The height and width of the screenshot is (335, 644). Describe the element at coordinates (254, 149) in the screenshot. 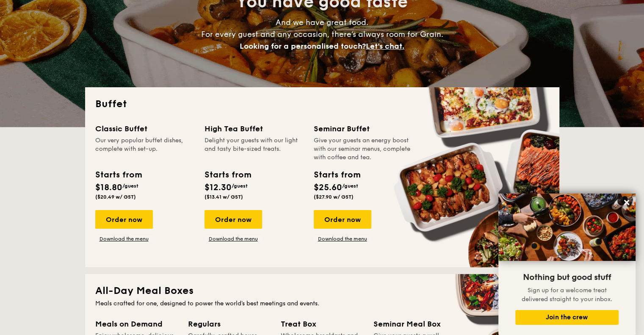

I see `div: Delight your guests with our light and tasty bite-sized treats.` at that location.